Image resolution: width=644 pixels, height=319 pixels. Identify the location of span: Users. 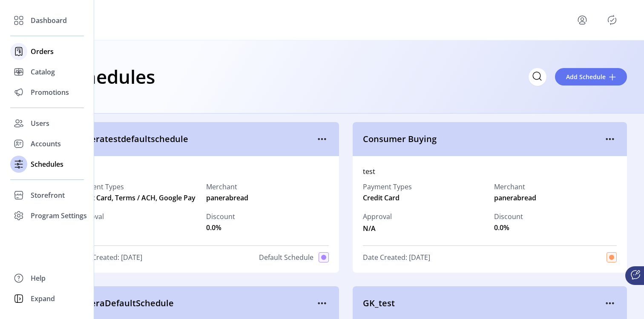
(40, 124).